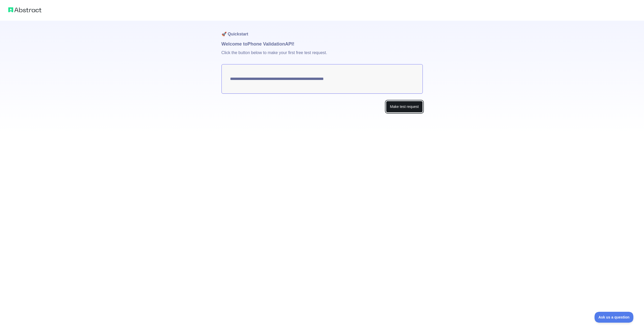  What do you see at coordinates (404, 107) in the screenshot?
I see `button: Make test request` at bounding box center [404, 107].